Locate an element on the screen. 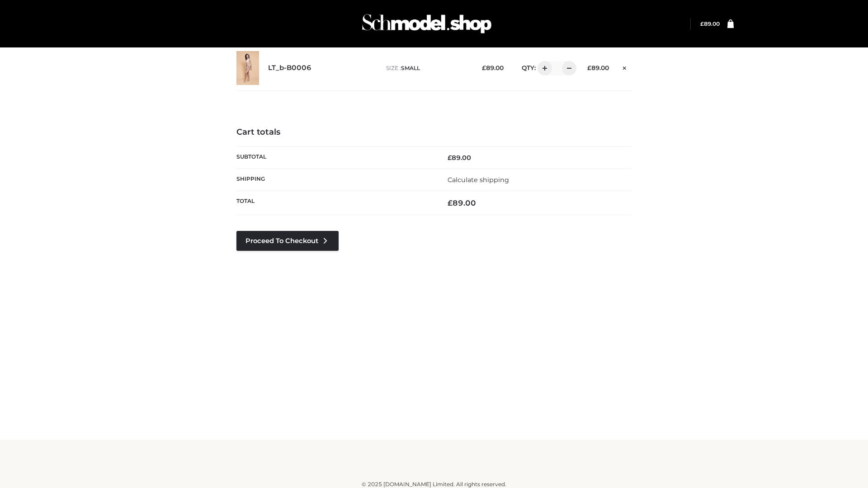 This screenshot has width=868, height=488. a: Calculate shipping is located at coordinates (478, 180).